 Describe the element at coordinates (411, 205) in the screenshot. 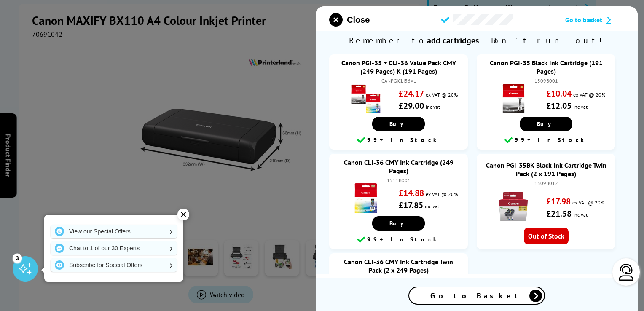

I see `strong: £17.85` at that location.